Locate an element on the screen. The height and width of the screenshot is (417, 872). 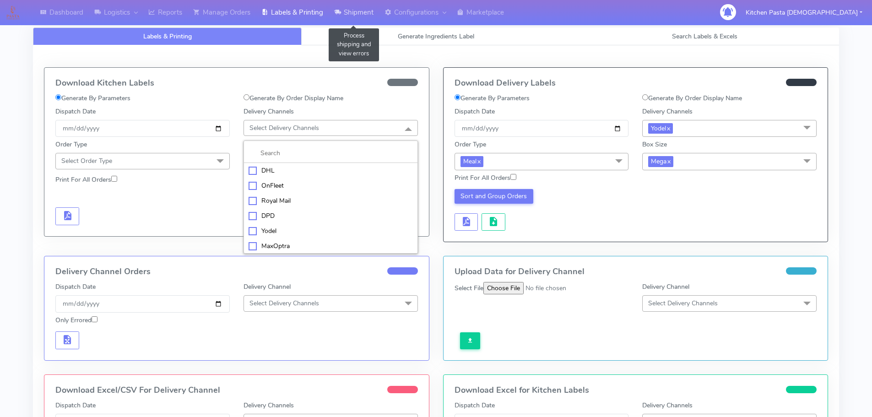
label: Box Size is located at coordinates (655, 144).